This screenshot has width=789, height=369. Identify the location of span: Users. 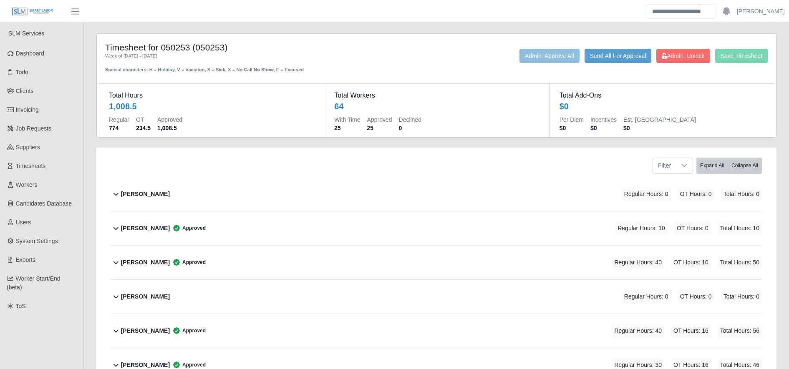
(23, 222).